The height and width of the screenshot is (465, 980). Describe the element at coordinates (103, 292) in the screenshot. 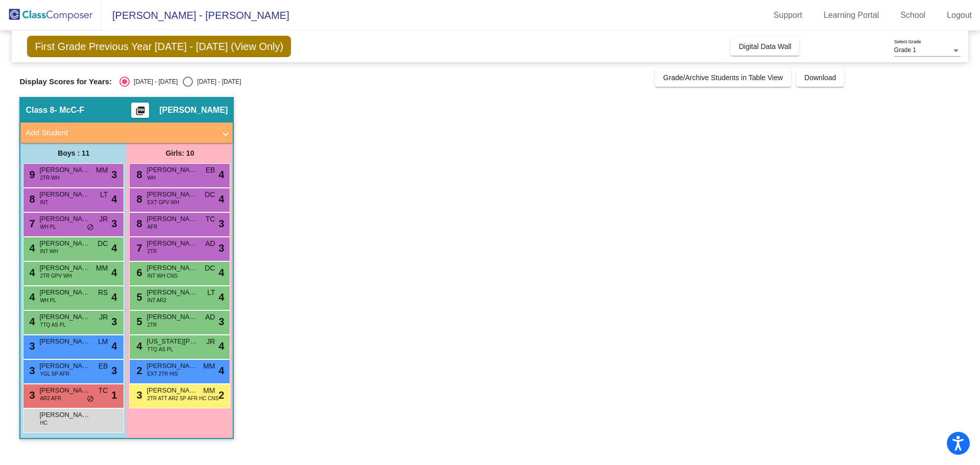

I see `span: RS` at that location.